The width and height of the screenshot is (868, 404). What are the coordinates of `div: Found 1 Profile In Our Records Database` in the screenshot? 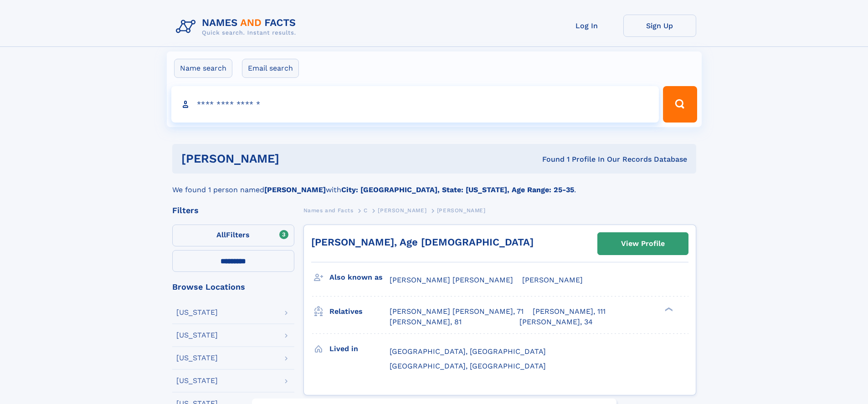 It's located at (548, 160).